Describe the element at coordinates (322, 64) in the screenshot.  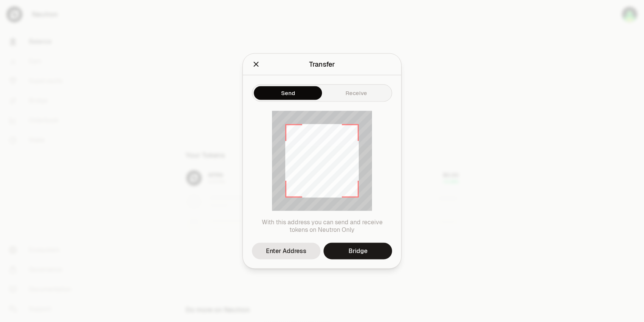
I see `div: Transfer` at that location.